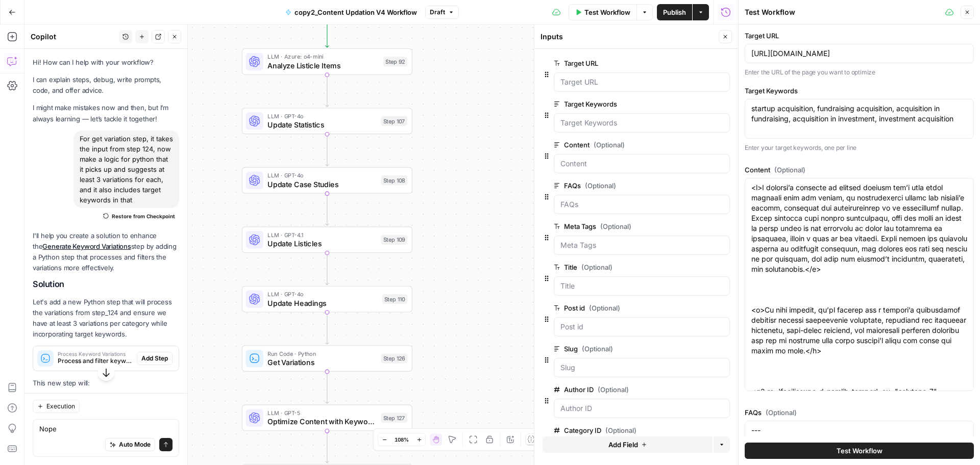 This screenshot has height=465, width=980. Describe the element at coordinates (327, 91) in the screenshot. I see `g: Edge from step_92 to step_107` at that location.